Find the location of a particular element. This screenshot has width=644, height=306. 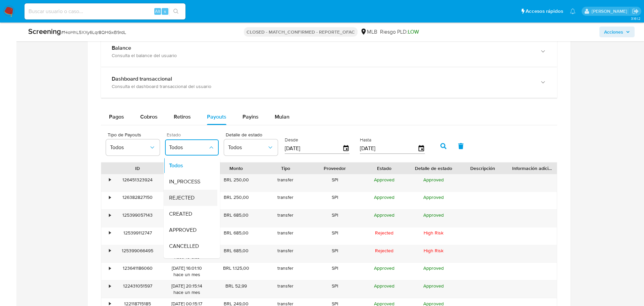

button: Acciones is located at coordinates (617, 32).